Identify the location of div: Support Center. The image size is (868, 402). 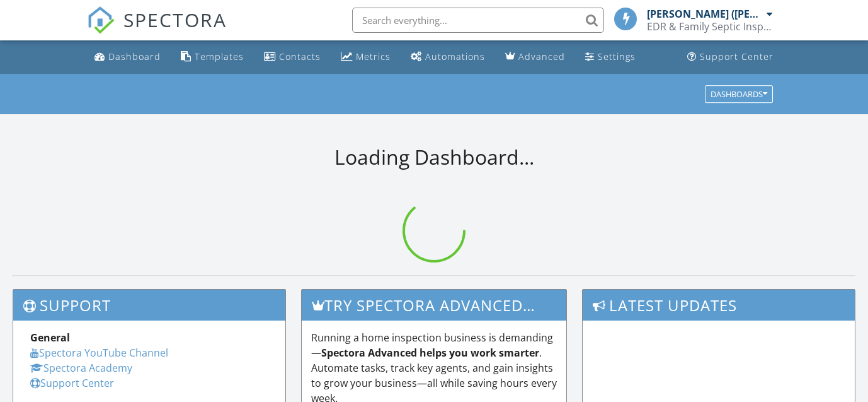
(736, 56).